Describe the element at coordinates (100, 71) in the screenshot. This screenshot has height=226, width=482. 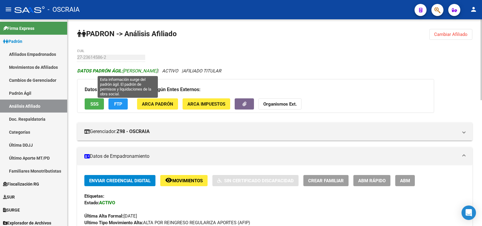
I see `strong: DATOS PADRÓN ÁGIL:` at that location.